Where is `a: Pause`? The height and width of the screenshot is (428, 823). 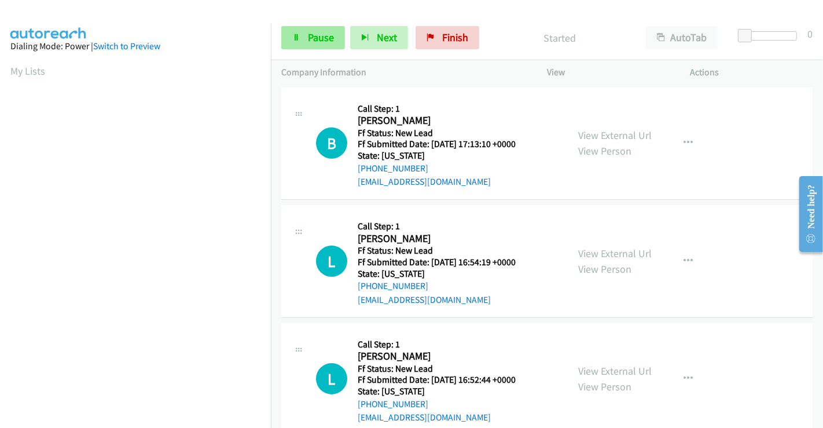
a: Pause is located at coordinates (313, 38).